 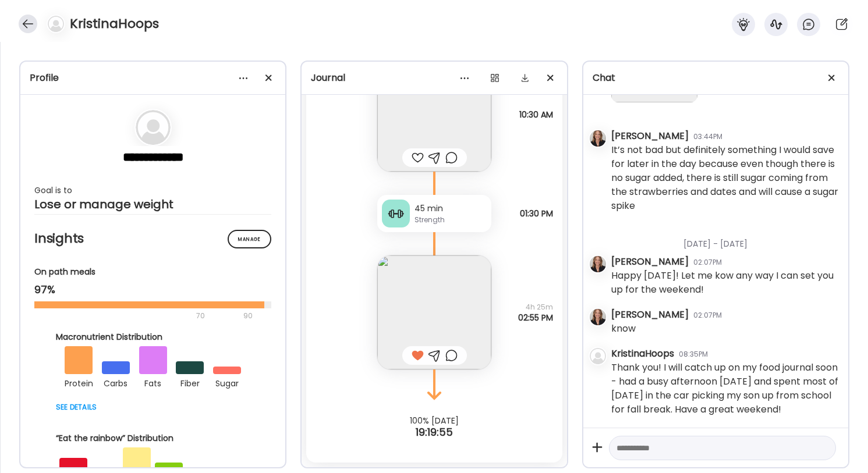 I want to click on div: Chat, so click(x=716, y=78).